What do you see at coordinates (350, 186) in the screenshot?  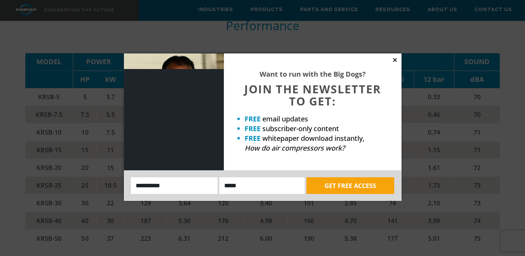 I see `button: GET FREE ACCESS` at bounding box center [350, 186].